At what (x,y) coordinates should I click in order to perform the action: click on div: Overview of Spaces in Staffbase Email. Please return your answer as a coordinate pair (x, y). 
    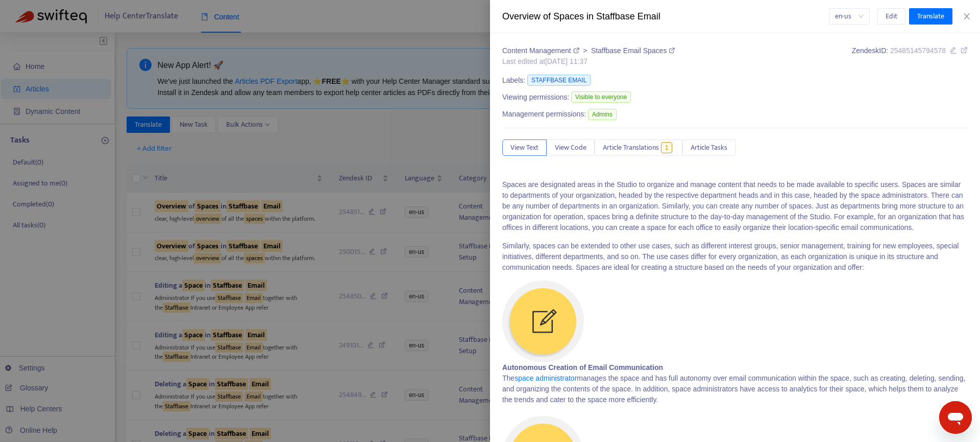
    Looking at the image, I should click on (666, 16).